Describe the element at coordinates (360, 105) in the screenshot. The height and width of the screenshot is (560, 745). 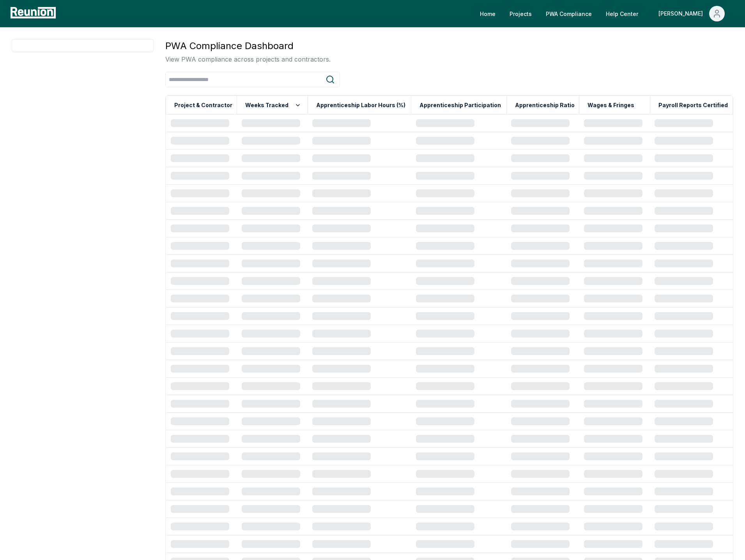
I see `button: Apprenticeship Labor Hours (%)` at that location.